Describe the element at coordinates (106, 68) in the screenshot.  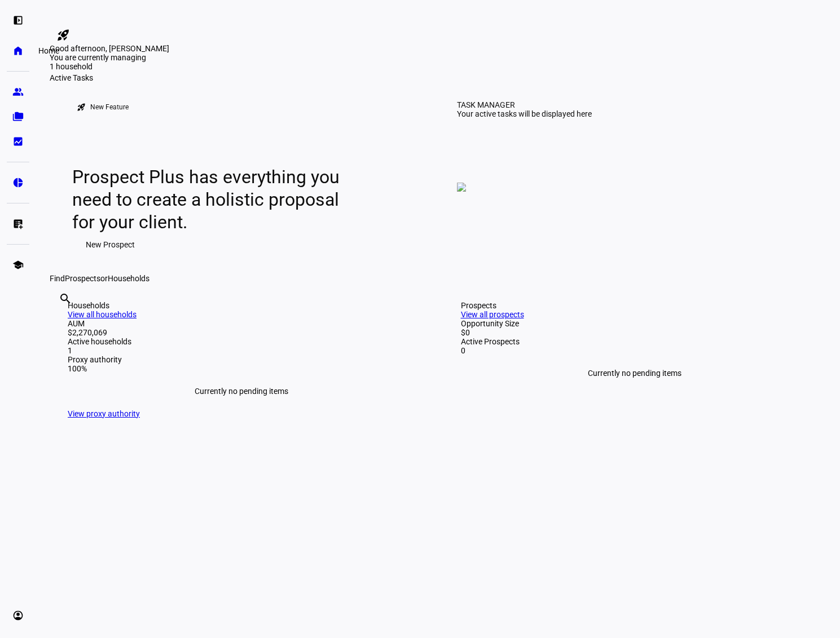
I see `div: 1 household` at that location.